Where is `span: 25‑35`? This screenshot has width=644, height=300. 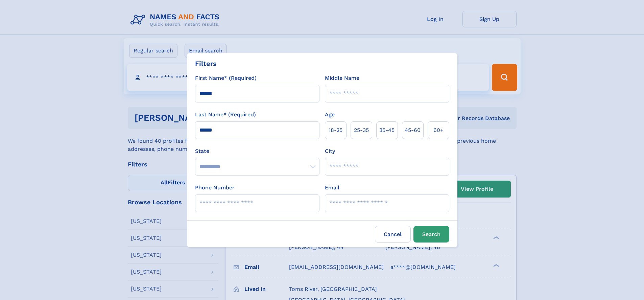
span: 25‑35 is located at coordinates (361, 130).